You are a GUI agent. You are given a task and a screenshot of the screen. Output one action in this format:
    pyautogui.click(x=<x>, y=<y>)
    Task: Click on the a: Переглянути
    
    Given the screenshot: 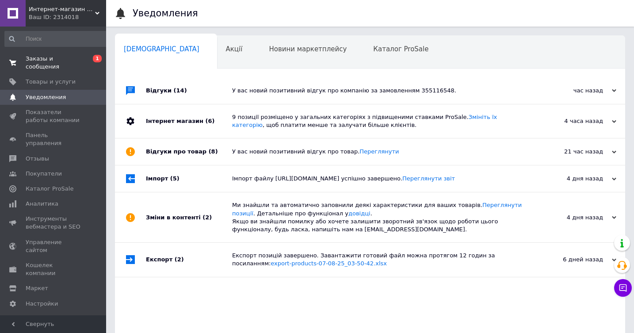 What is the action you would take?
    pyautogui.click(x=379, y=151)
    